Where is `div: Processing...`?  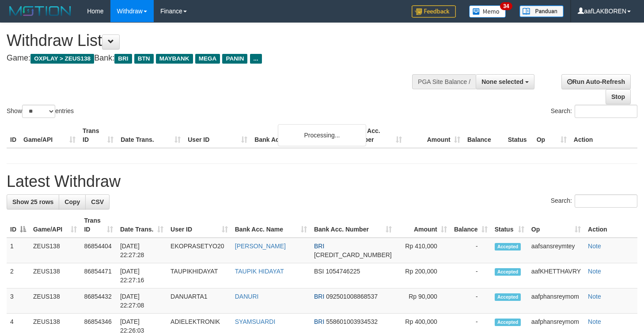 div: Processing... is located at coordinates (322, 135).